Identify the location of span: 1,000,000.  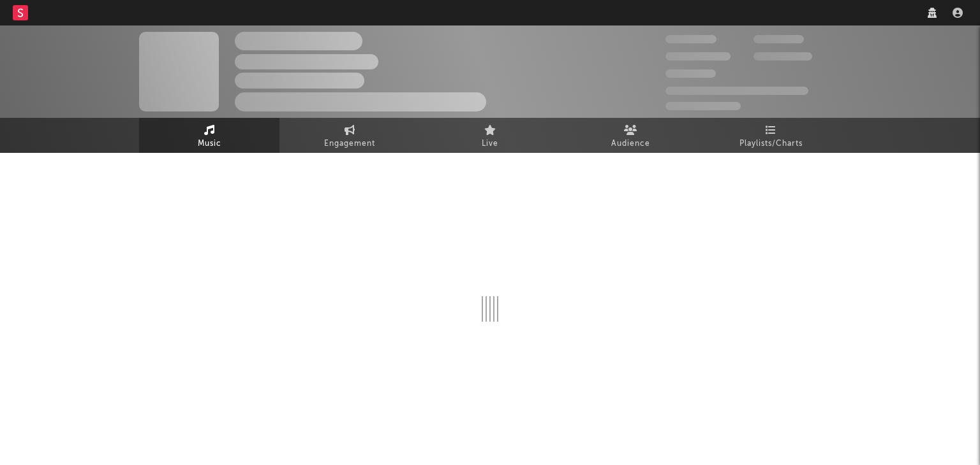
(782, 56).